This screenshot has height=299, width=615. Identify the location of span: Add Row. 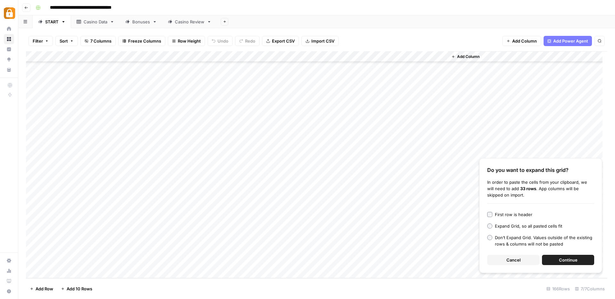
(44, 289).